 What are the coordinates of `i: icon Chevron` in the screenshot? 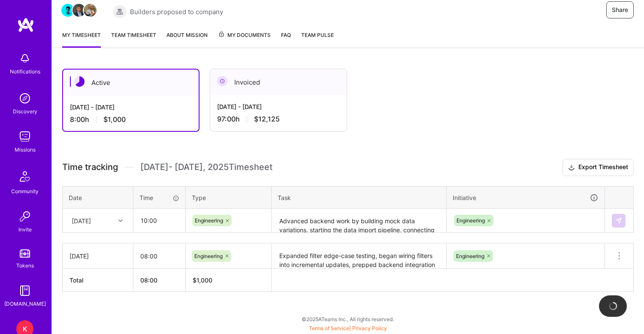 It's located at (121, 221).